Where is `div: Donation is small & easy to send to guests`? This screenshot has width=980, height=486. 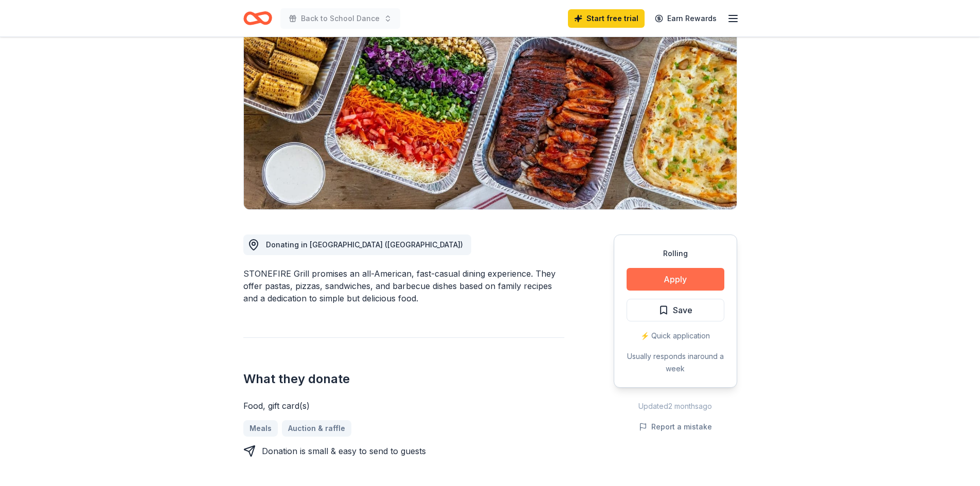 div: Donation is small & easy to send to guests is located at coordinates (344, 451).